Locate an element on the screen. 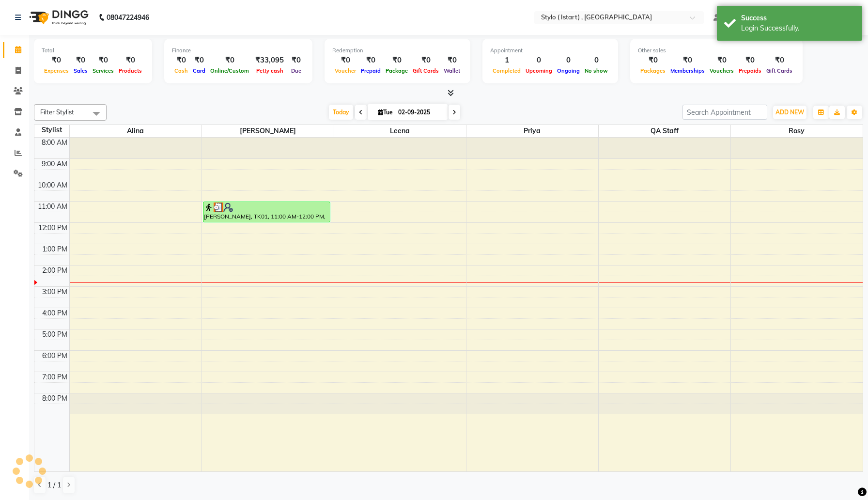  span: Wallet is located at coordinates (452, 71).